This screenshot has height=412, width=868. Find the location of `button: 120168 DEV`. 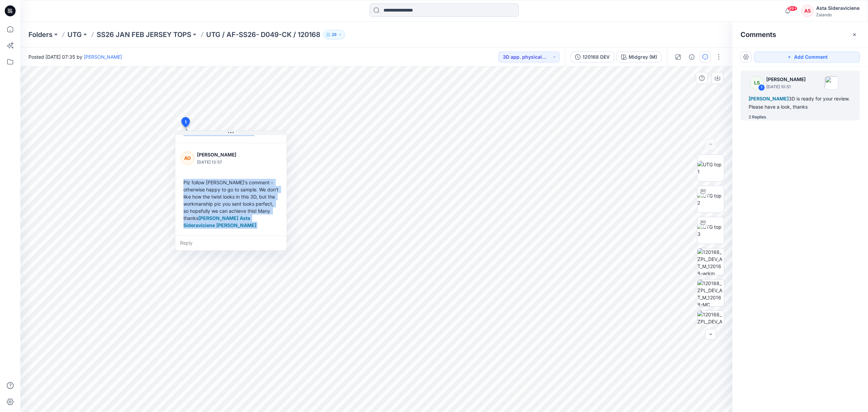

button: 120168 DEV is located at coordinates (592, 57).